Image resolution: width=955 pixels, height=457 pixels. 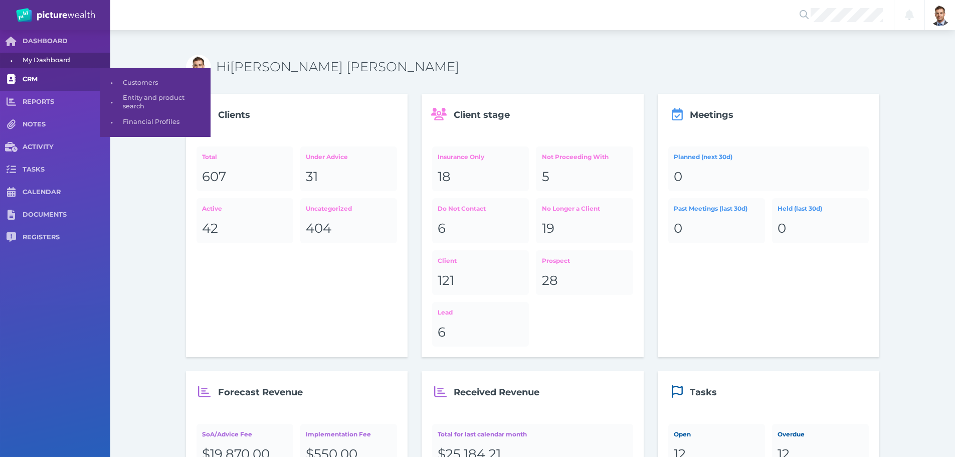 What do you see at coordinates (348, 229) in the screenshot?
I see `div: 404` at bounding box center [348, 229].